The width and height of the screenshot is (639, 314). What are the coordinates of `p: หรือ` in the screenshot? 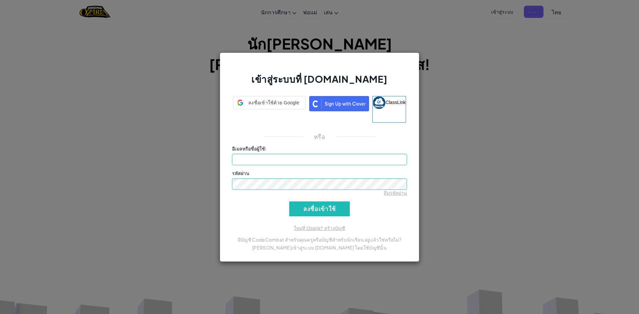 It's located at (319, 137).